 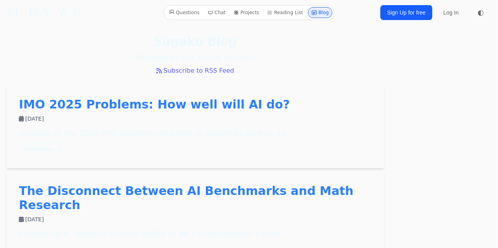 What do you see at coordinates (154, 104) in the screenshot?
I see `a: IMO 2025 Problems: How well will AI do?` at bounding box center [154, 104].